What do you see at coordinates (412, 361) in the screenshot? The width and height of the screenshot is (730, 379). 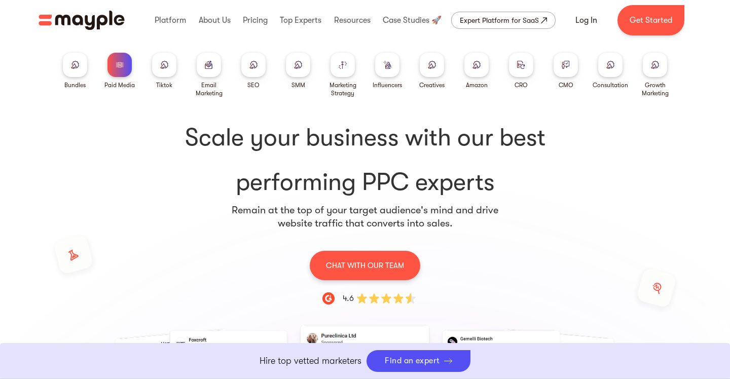 I see `div: Find an expert` at bounding box center [412, 361].